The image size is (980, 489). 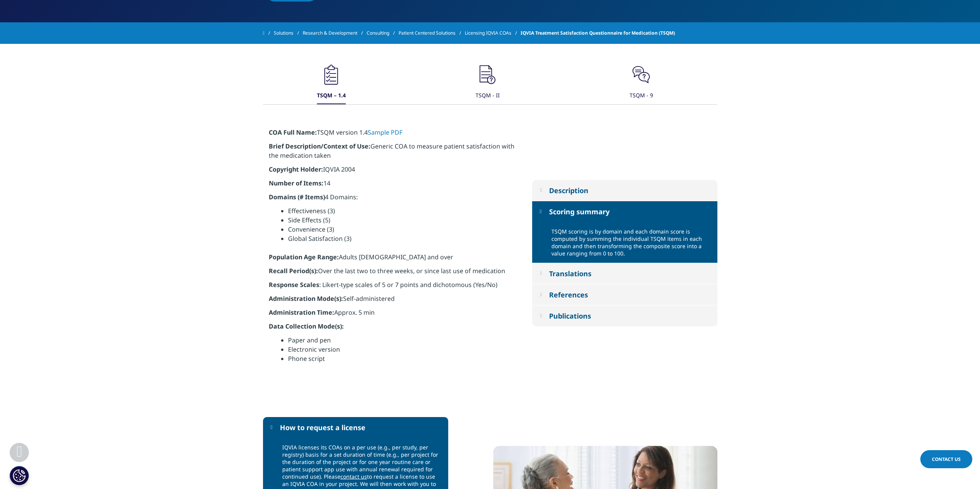 I want to click on div: References, so click(x=568, y=295).